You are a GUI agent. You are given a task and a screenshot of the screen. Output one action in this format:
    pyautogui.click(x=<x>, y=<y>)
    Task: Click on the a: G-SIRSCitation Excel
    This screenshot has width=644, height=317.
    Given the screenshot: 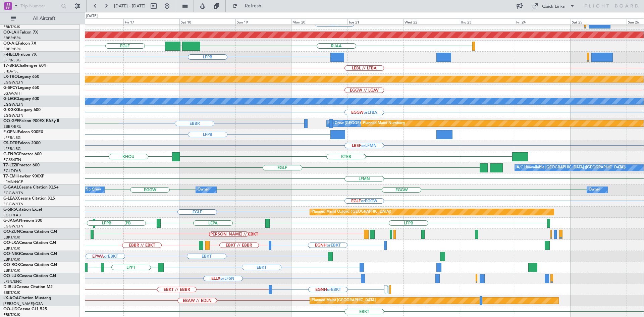 What is the action you would take?
    pyautogui.click(x=22, y=210)
    